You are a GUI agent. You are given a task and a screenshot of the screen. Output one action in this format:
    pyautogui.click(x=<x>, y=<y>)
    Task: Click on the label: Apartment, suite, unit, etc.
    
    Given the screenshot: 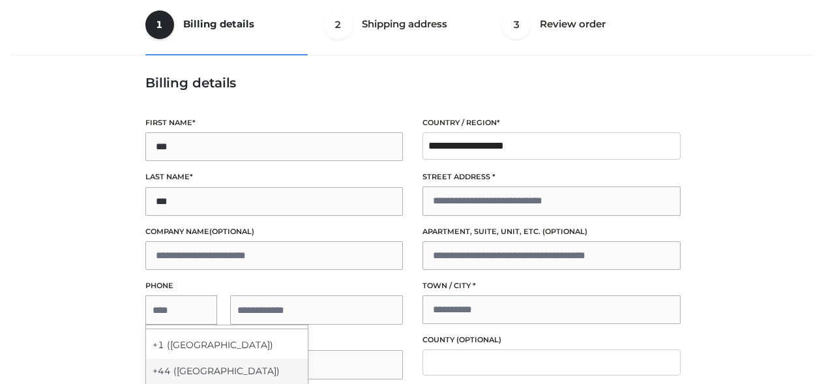 What is the action you would take?
    pyautogui.click(x=551, y=231)
    